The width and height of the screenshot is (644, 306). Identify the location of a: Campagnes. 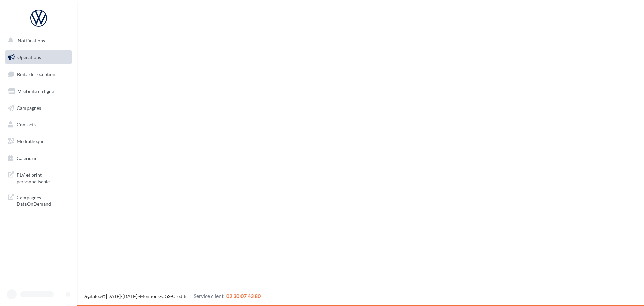
(38, 108).